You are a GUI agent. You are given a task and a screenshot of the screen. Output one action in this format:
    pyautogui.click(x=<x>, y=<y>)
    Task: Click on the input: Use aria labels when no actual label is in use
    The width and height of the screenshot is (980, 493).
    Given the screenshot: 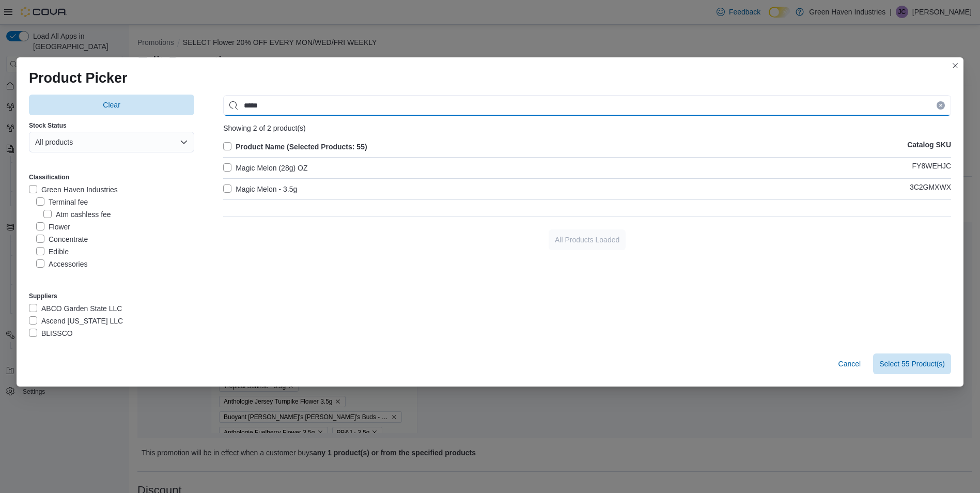 What is the action you would take?
    pyautogui.click(x=587, y=105)
    